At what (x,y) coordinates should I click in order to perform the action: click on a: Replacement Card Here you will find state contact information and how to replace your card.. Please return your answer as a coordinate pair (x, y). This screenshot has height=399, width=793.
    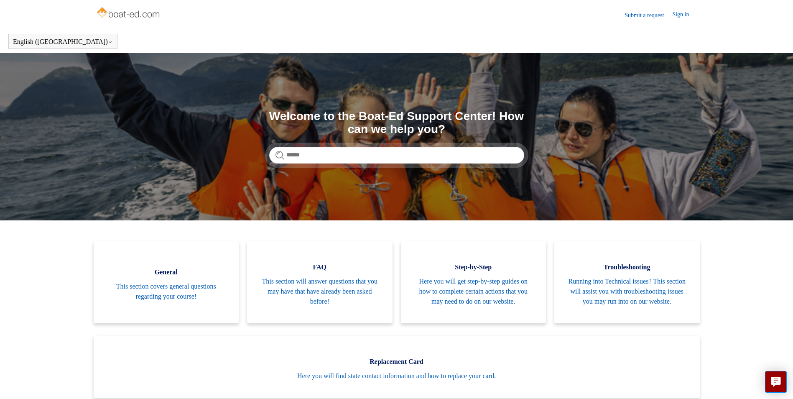
    Looking at the image, I should click on (397, 367).